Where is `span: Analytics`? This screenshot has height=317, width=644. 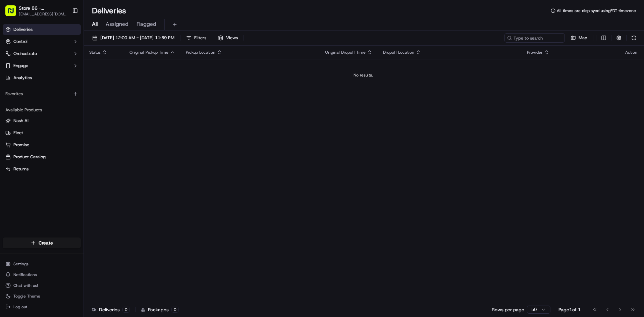
span: Analytics is located at coordinates (23, 78).